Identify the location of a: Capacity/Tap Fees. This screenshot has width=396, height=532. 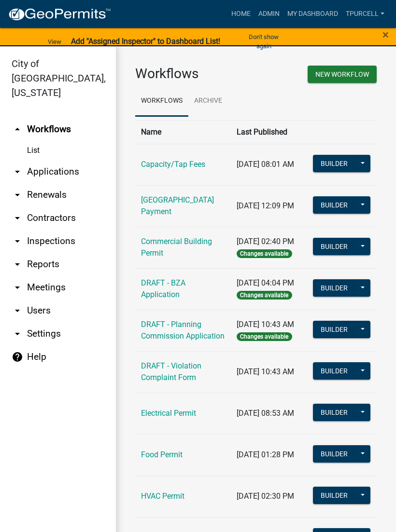
(173, 164).